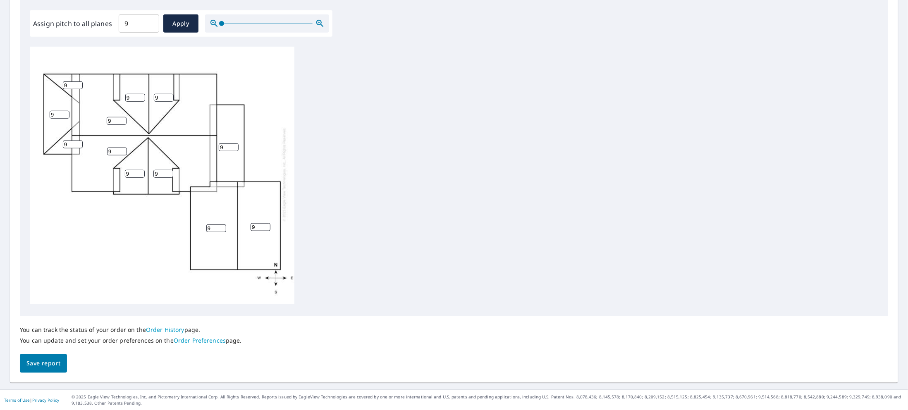 The height and width of the screenshot is (410, 908). I want to click on input: 00.0, so click(139, 24).